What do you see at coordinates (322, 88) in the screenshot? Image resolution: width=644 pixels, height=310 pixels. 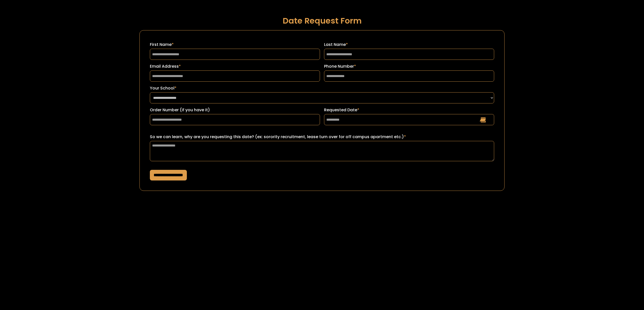 I see `label: Your School` at bounding box center [322, 88].